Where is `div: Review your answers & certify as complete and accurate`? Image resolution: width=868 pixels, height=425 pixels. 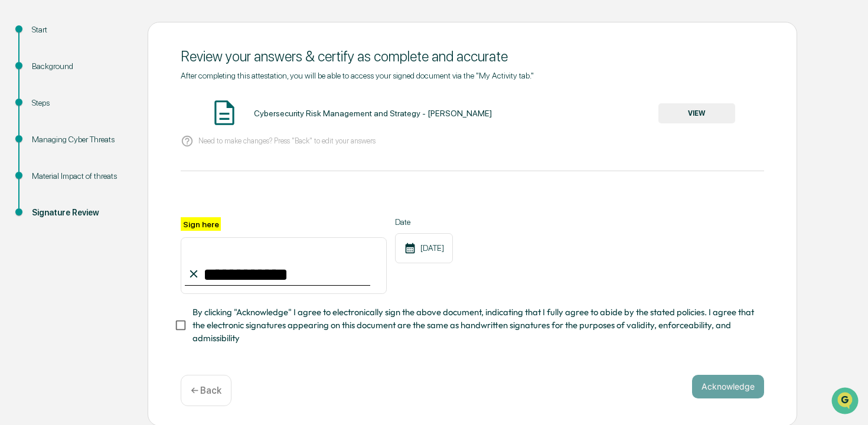
div: Review your answers & certify as complete and accurate is located at coordinates (472, 56).